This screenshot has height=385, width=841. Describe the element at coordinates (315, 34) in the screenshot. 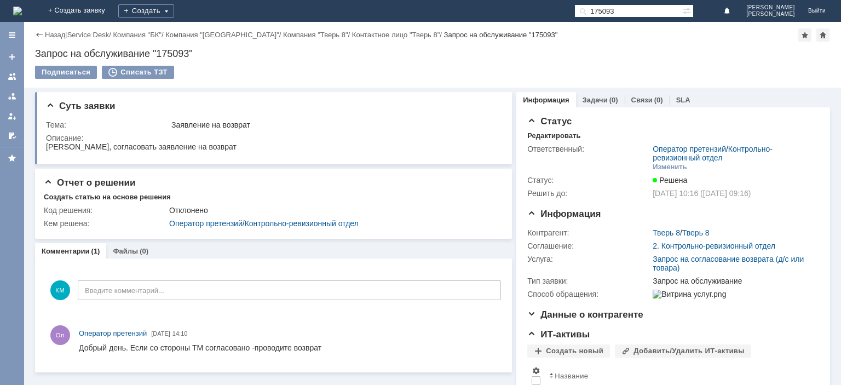

I see `a: Компания "Тверь 8"` at that location.